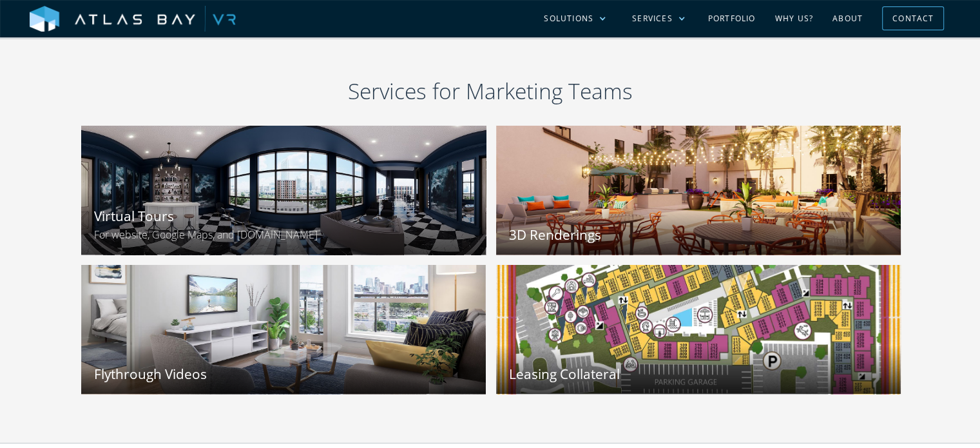  I want to click on h3: 3D Renderings, so click(699, 234).